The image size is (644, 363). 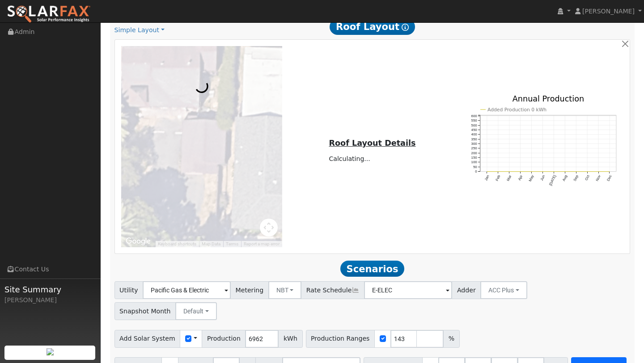 I want to click on text: Sep, so click(x=576, y=178).